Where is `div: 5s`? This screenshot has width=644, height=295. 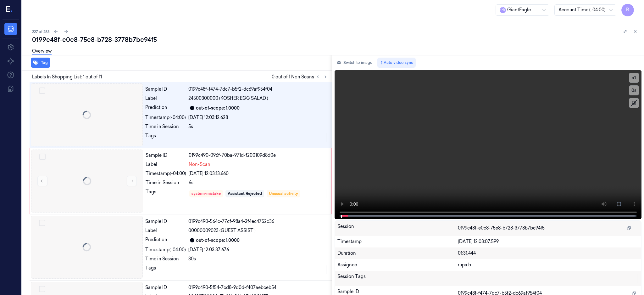 div: 5s is located at coordinates (258, 127).